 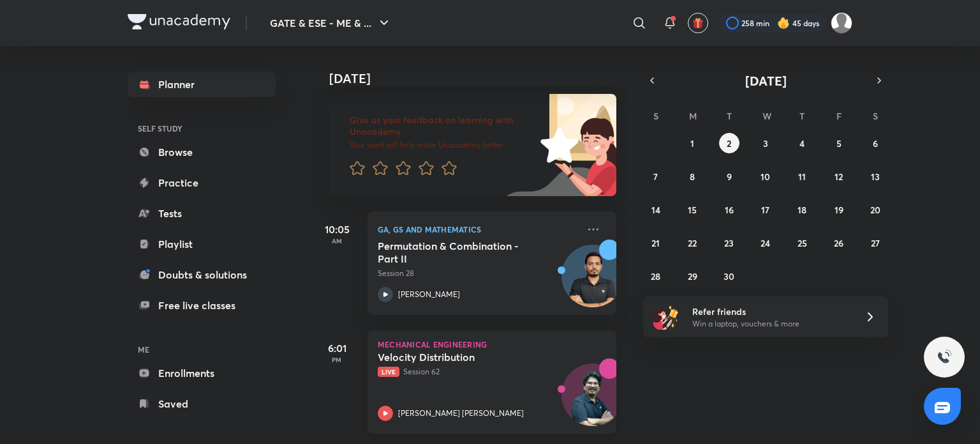 What do you see at coordinates (839, 143) in the screenshot?
I see `button: September 5, 2025` at bounding box center [839, 143].